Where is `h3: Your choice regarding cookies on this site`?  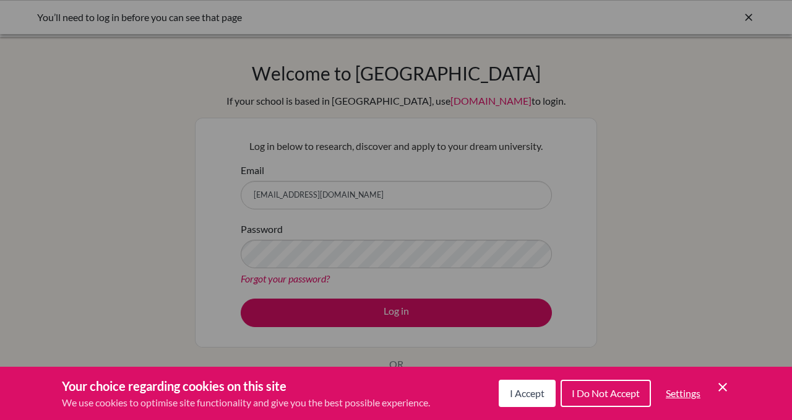
h3: Your choice regarding cookies on this site is located at coordinates (246, 386).